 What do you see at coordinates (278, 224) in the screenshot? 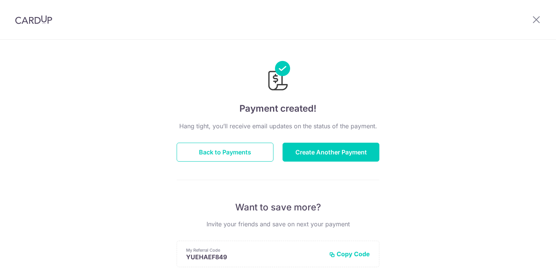
I see `p: Invite your friends and save on next your payment` at bounding box center [278, 224].